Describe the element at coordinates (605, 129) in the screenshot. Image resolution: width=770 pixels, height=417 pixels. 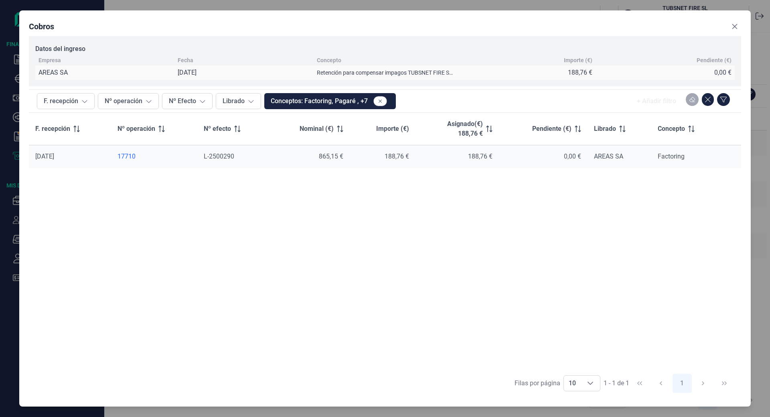
I see `span: Librado` at that location.